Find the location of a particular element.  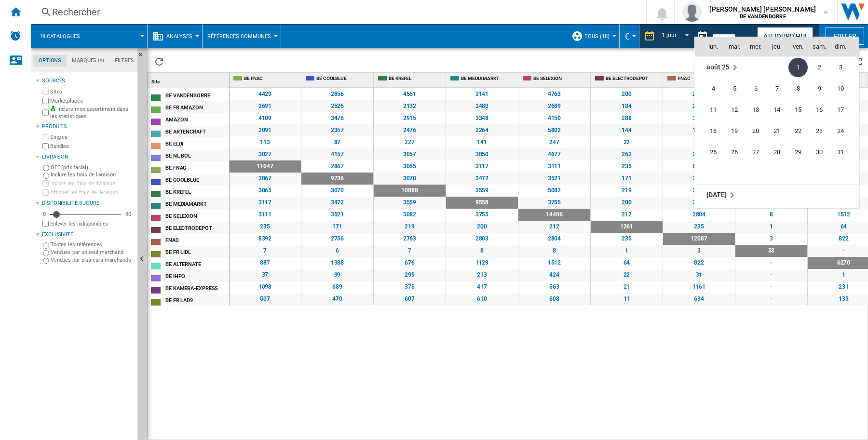

span: 18 is located at coordinates (713, 131).